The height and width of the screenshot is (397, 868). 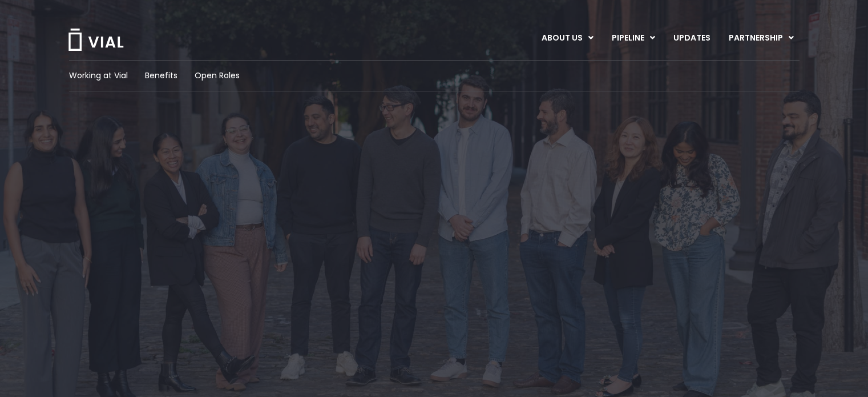 What do you see at coordinates (692, 38) in the screenshot?
I see `a: UPDATES` at bounding box center [692, 38].